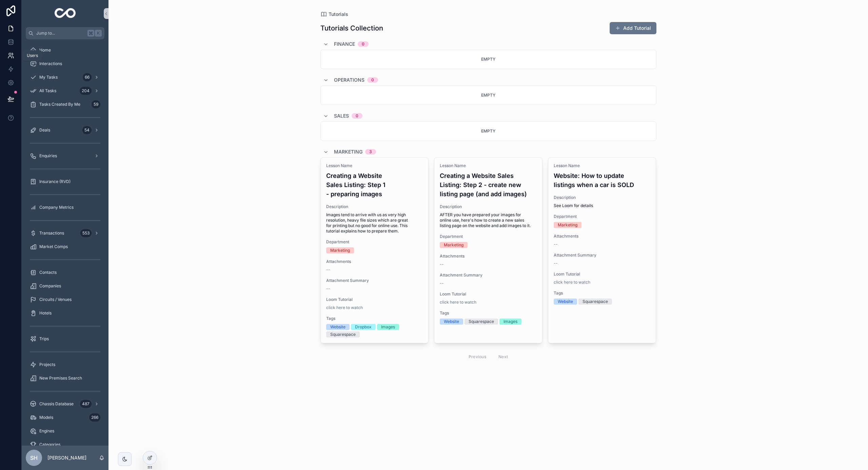 The width and height of the screenshot is (868, 470). Describe the element at coordinates (65, 378) in the screenshot. I see `a: New Premises Search` at that location.